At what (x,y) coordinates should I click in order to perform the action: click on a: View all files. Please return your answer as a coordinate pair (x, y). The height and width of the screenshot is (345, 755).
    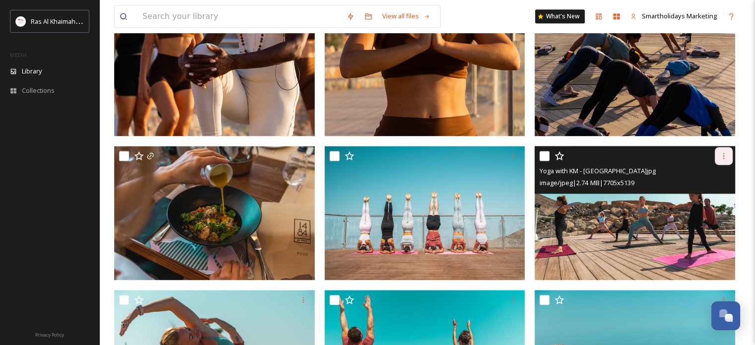
    Looking at the image, I should click on (406, 16).